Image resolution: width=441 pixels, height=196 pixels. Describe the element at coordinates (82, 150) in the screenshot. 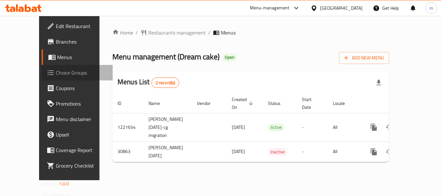

I see `span: Coverage Report` at that location.